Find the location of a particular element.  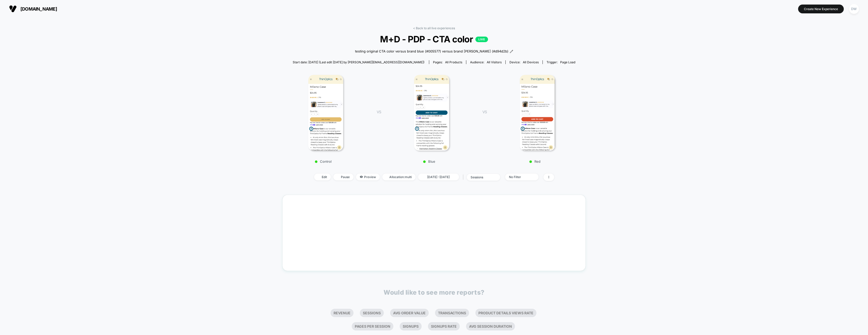

div: No Filter is located at coordinates (519, 177).